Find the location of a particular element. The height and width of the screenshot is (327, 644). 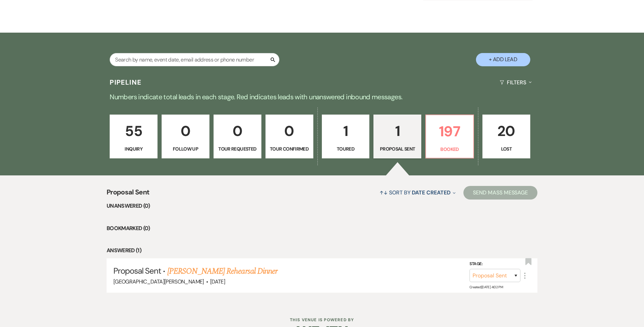

li: Answered (1) is located at coordinates (322, 251).